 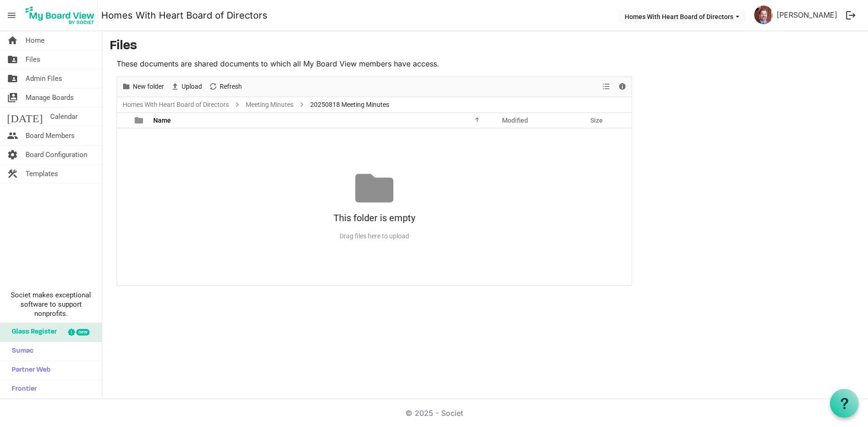 I want to click on span: Upload, so click(x=192, y=87).